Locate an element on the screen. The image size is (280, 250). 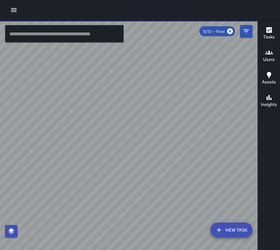
button: New Task is located at coordinates (231, 230).